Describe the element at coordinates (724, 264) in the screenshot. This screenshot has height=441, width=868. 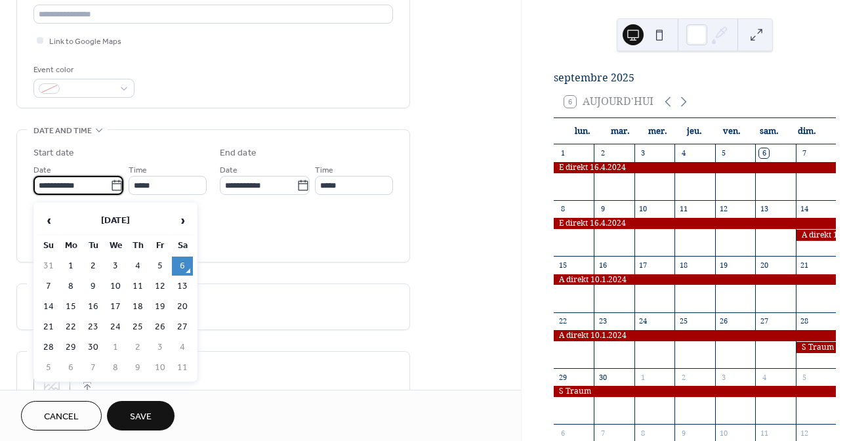
I see `div: 19` at that location.